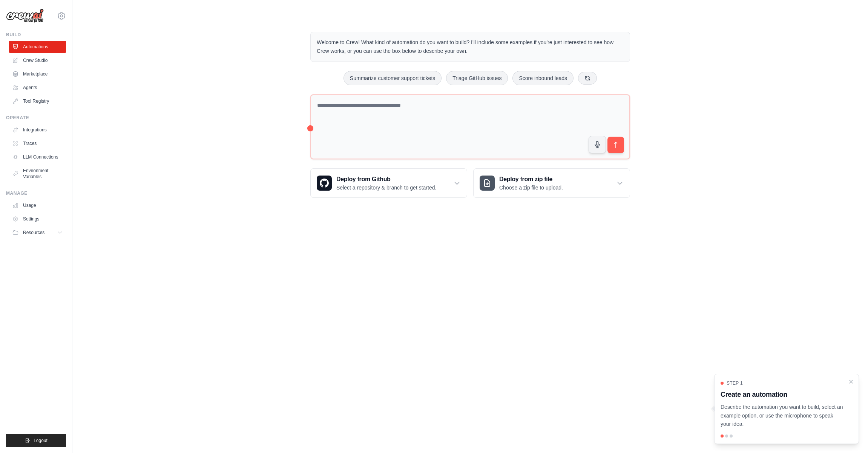 The image size is (868, 453). I want to click on a: Integrations, so click(37, 130).